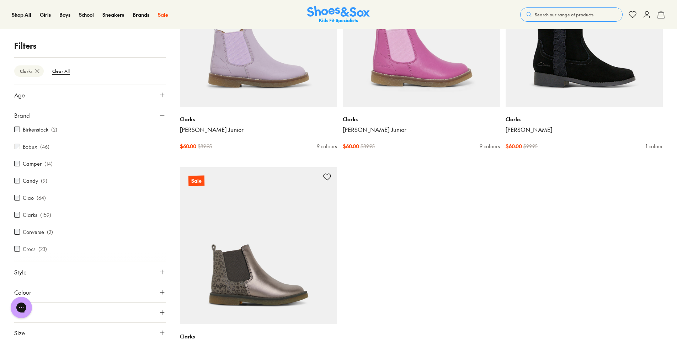 This screenshot has height=342, width=677. Describe the element at coordinates (90, 292) in the screenshot. I see `button: Colour` at that location.